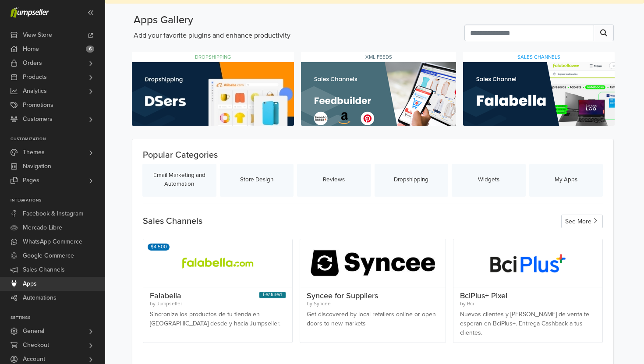 The width and height of the screenshot is (644, 364). What do you see at coordinates (484, 295) in the screenshot?
I see `span: BciPlus+ Pixel` at bounding box center [484, 295].